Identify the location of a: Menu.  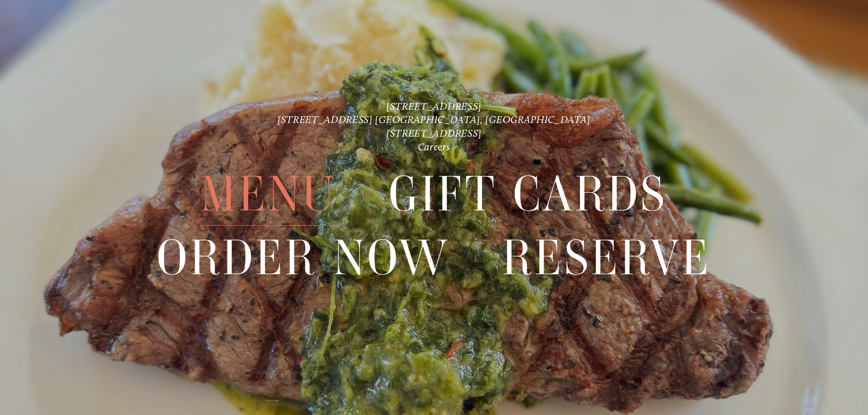
(269, 194).